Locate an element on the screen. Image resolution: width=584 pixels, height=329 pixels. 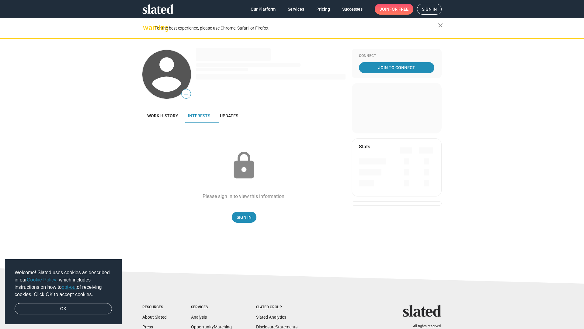
a: Our Platform is located at coordinates (263, 9).